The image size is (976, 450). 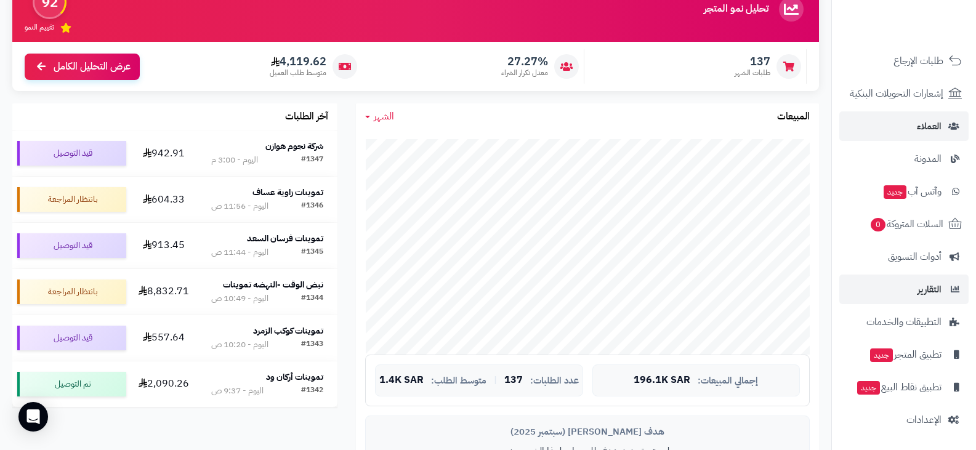 I want to click on a: العملاء, so click(x=904, y=126).